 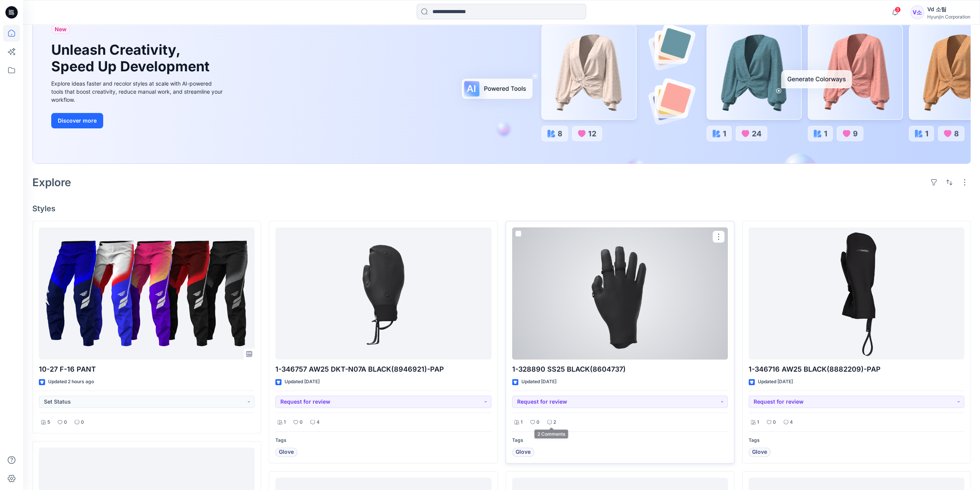 What do you see at coordinates (918, 13) in the screenshot?
I see `div: V소` at bounding box center [918, 13].